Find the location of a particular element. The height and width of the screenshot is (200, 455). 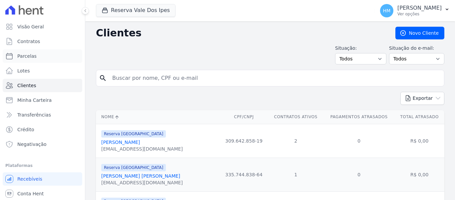

span: Parcelas is located at coordinates (27, 56).